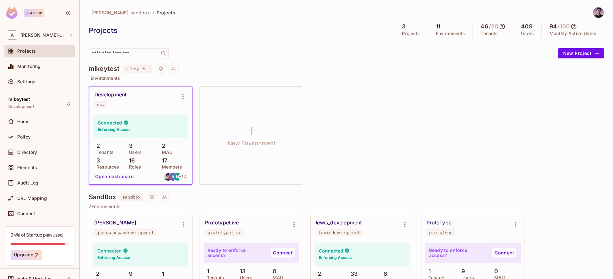  What do you see at coordinates (527, 27) in the screenshot?
I see `h5: 409` at bounding box center [527, 27].